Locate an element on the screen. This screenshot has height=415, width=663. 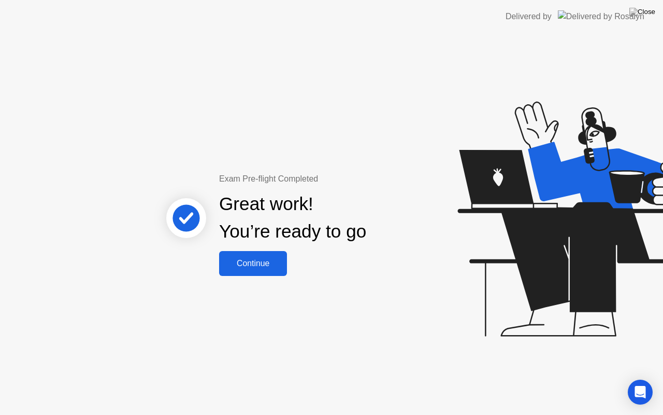
img: Close is located at coordinates (643, 12).